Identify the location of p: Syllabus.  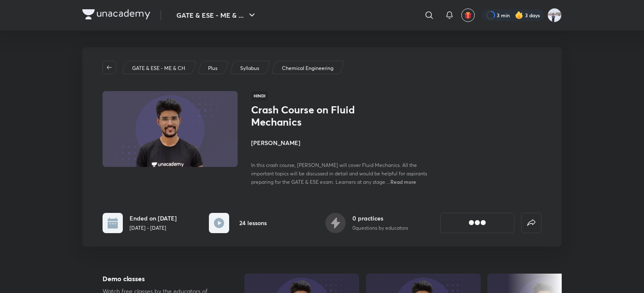
(250, 69).